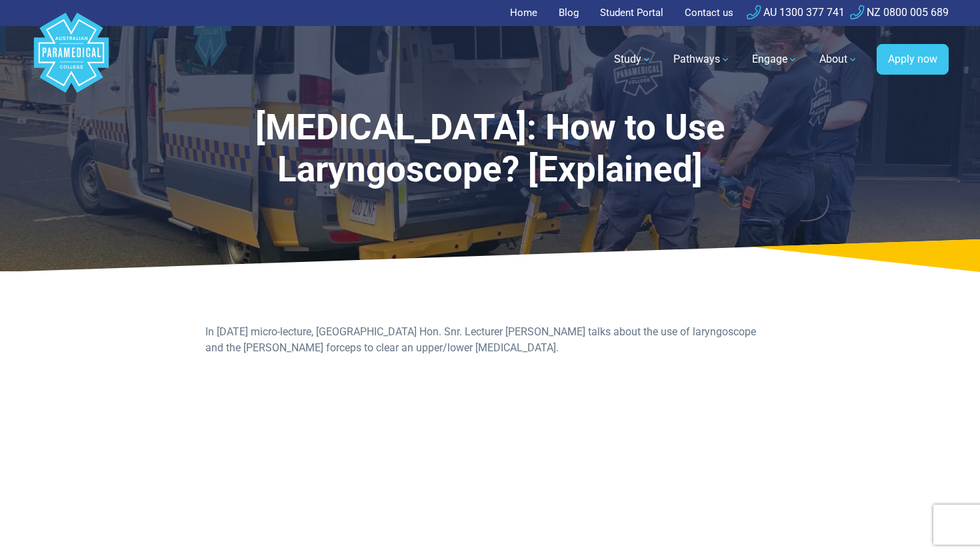  Describe the element at coordinates (633, 59) in the screenshot. I see `a: Study` at that location.